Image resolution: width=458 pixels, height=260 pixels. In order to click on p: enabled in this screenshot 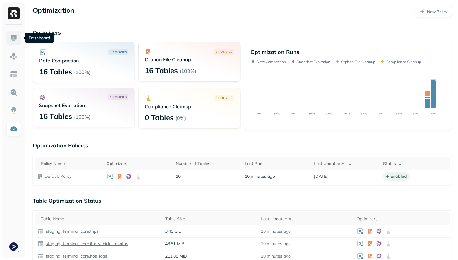, I will do `click(399, 176)`.